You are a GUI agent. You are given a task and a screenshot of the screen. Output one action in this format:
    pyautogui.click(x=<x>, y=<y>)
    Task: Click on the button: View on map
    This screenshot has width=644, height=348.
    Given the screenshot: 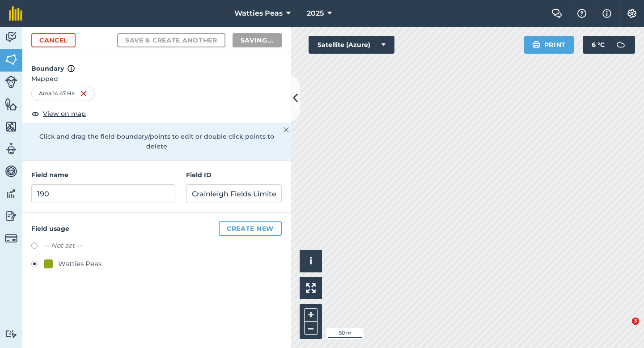 What is the action you would take?
    pyautogui.click(x=59, y=114)
    